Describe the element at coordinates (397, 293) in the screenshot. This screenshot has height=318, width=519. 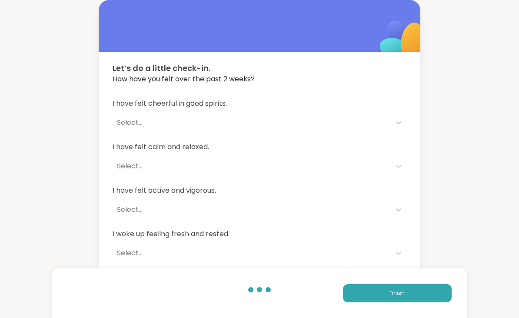
I see `span: Finish` at that location.